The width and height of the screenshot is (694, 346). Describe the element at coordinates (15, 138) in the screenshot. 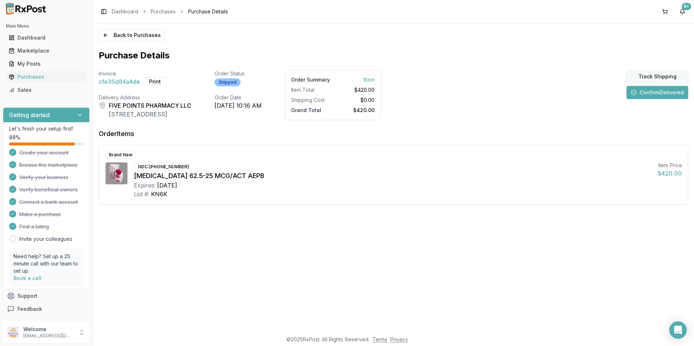

I see `span: 88 %` at that location.